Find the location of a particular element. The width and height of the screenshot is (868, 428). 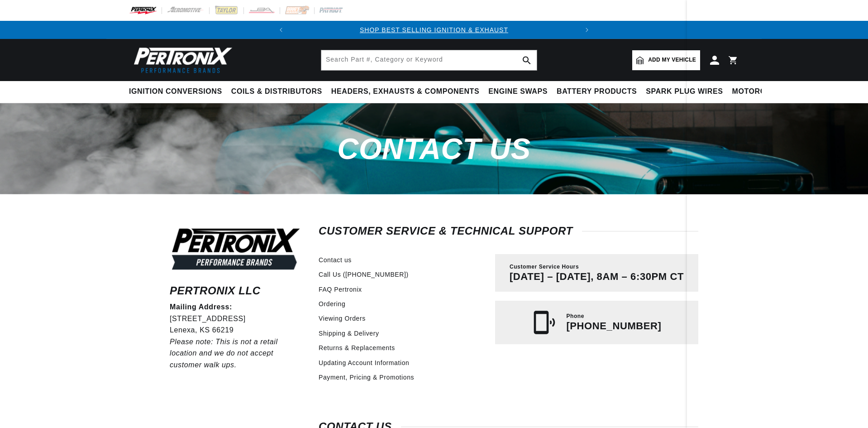

strong: Mailing Address: is located at coordinates (201, 307).